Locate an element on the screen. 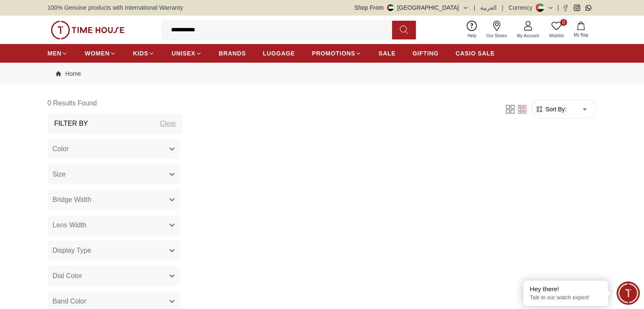  span: BRANDS is located at coordinates (232, 53).